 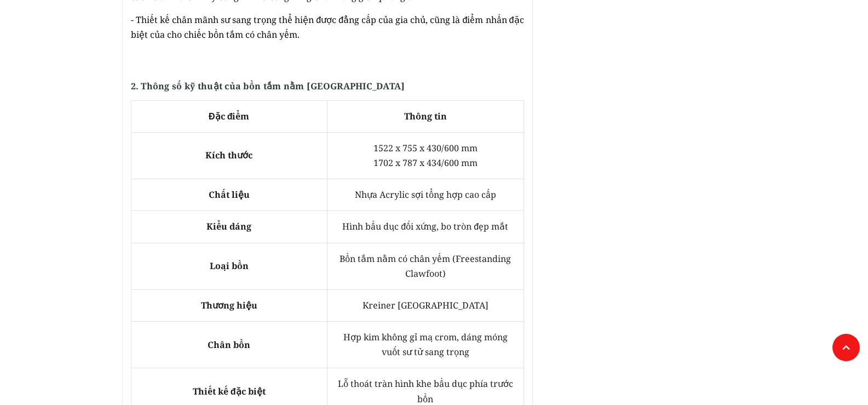 I want to click on span: Lỗ thoát tràn hình khe bầu dục phía trước bồn, so click(x=425, y=390).